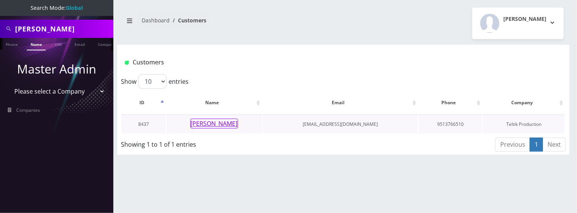 Image resolution: width=577 pixels, height=213 pixels. Describe the element at coordinates (451, 102) in the screenshot. I see `th: Phone: activate to sort column ascending` at that location.